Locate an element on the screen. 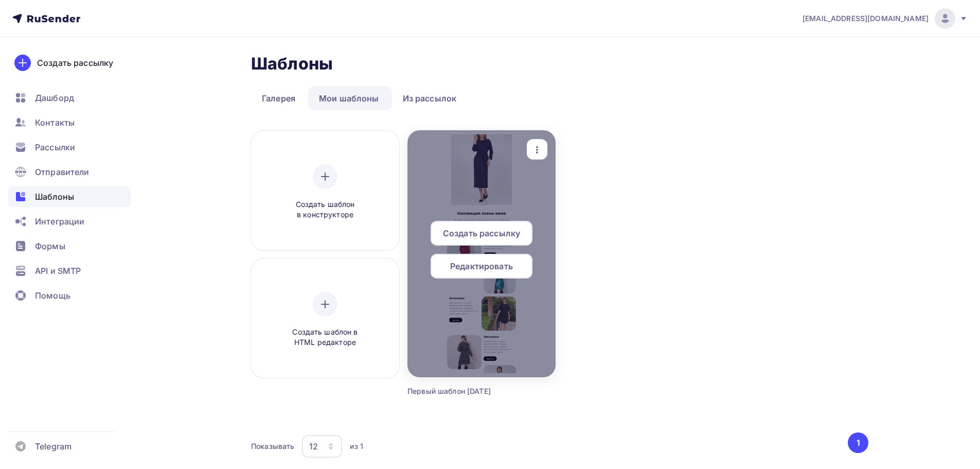 The image size is (980, 469). h2: Шаблоны is located at coordinates (291, 64).